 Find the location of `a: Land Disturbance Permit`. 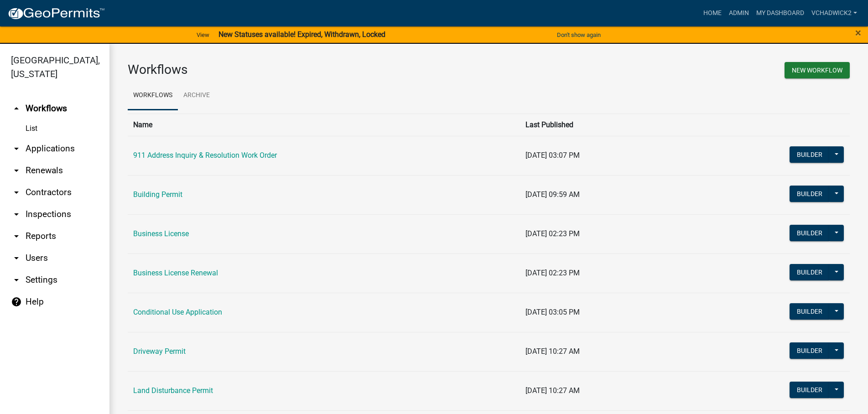

a: Land Disturbance Permit is located at coordinates (173, 390).